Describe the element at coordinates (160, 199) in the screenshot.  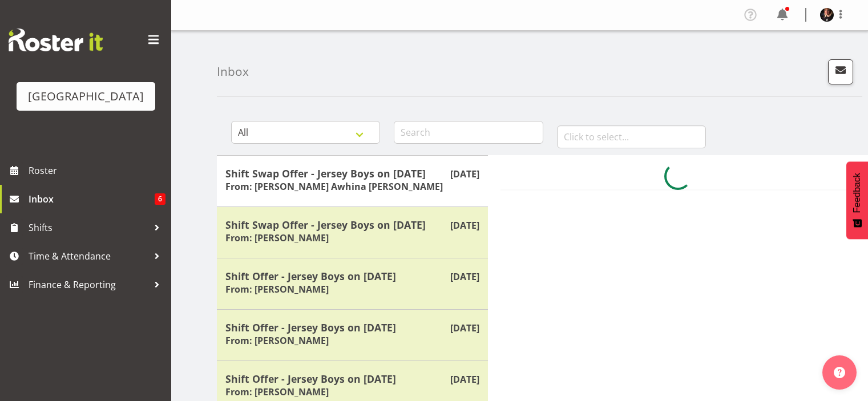
I see `span: 6` at that location.